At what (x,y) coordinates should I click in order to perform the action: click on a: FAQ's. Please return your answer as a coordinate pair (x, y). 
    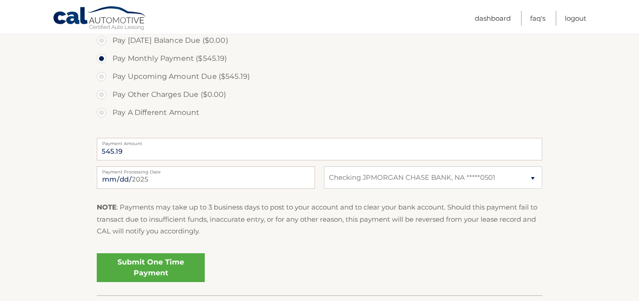
    Looking at the image, I should click on (538, 18).